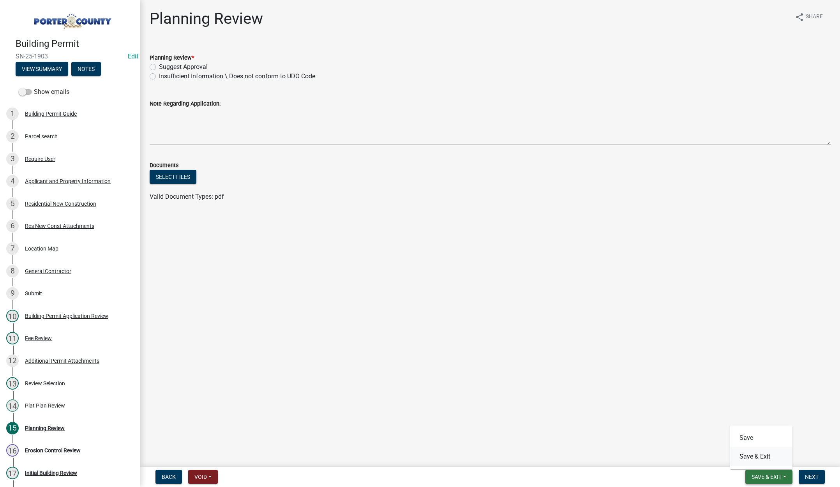 This screenshot has height=487, width=840. I want to click on button: Back, so click(169, 477).